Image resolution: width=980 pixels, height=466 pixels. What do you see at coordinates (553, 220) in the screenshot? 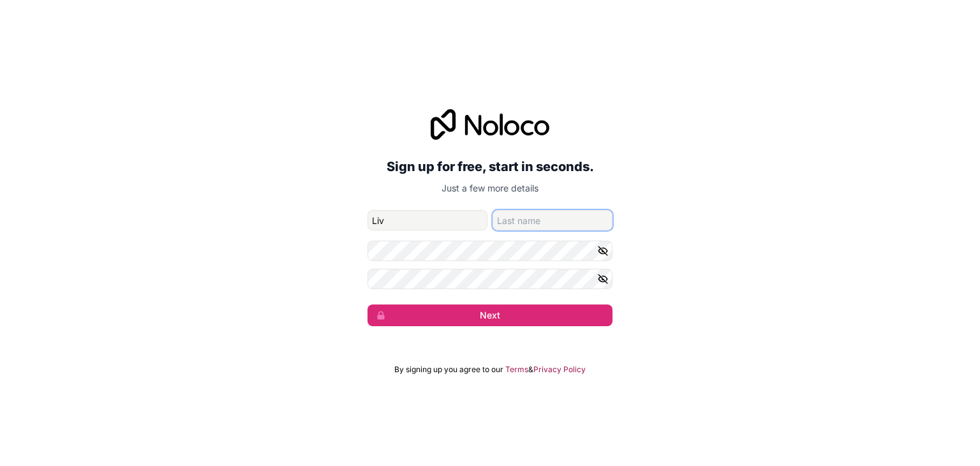
I see `input: family-name` at bounding box center [553, 220].